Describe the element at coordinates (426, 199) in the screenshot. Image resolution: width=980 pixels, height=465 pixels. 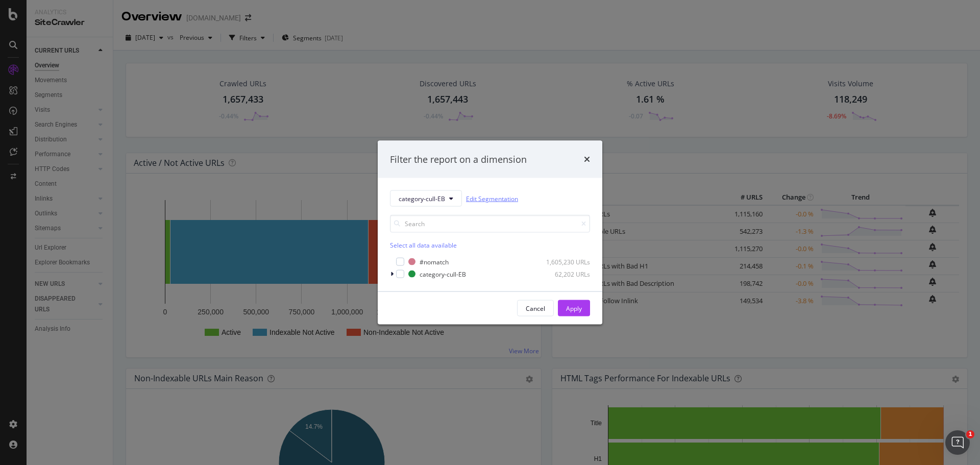
I see `button: category-cull-EB` at that location.